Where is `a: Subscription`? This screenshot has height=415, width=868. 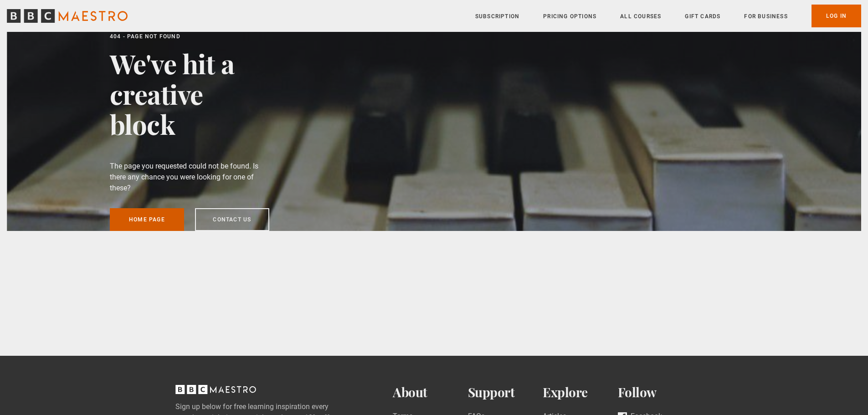
a: Subscription is located at coordinates (497, 16).